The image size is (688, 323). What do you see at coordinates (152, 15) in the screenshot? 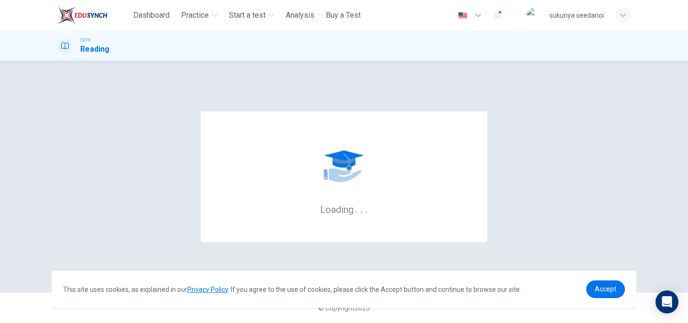
I see `span: Dashboard` at bounding box center [152, 15].